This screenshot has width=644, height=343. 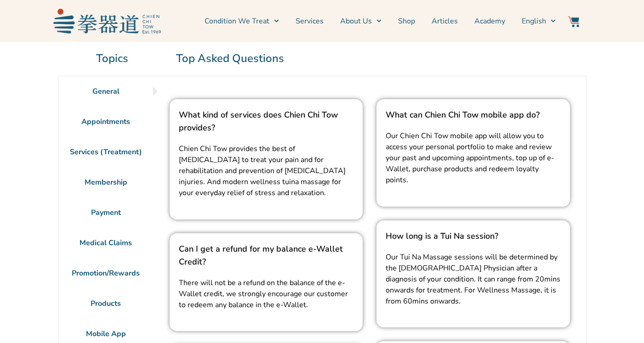 I want to click on a: English, so click(x=539, y=21).